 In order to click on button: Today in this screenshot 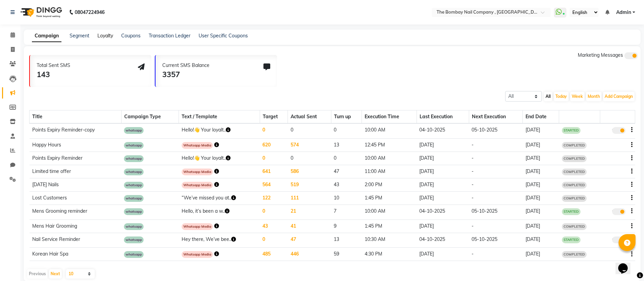, I will do `click(561, 97)`.